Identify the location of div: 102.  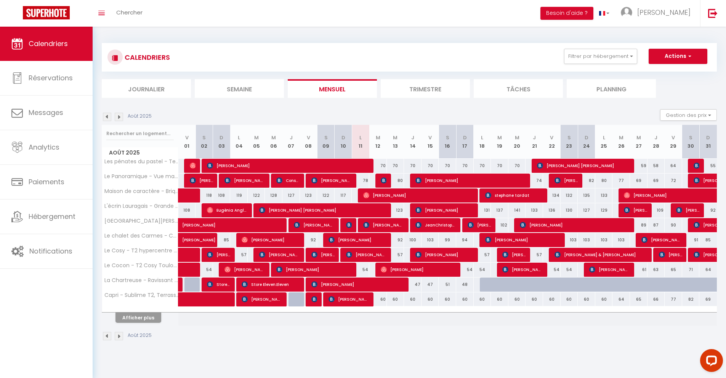
(500, 225).